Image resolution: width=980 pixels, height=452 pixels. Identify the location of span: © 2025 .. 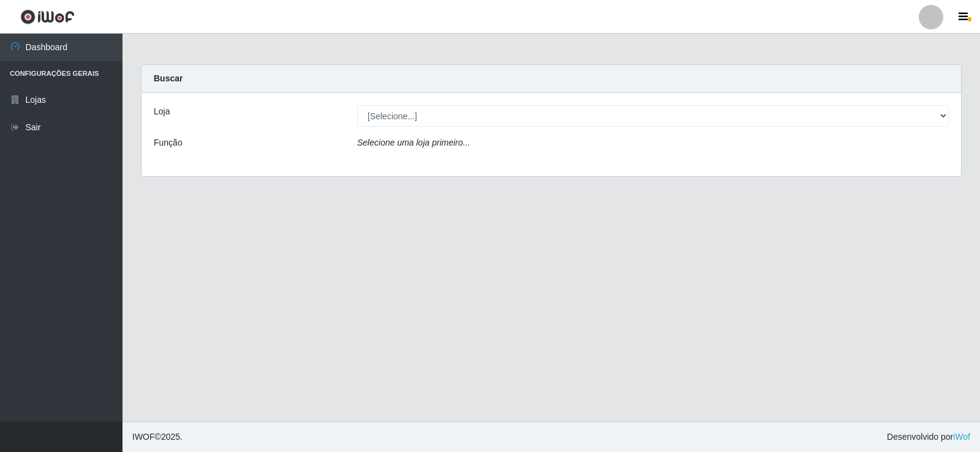
(157, 437).